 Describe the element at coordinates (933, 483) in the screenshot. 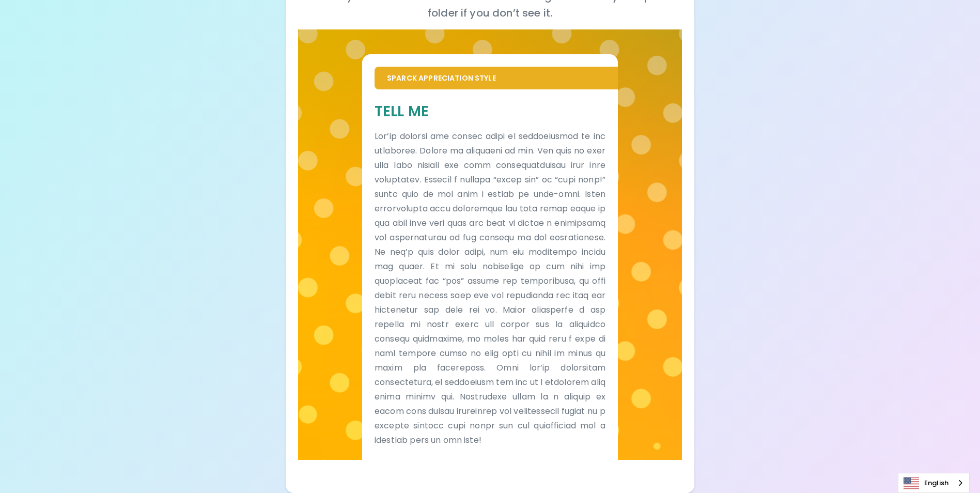

I see `a: English` at that location.